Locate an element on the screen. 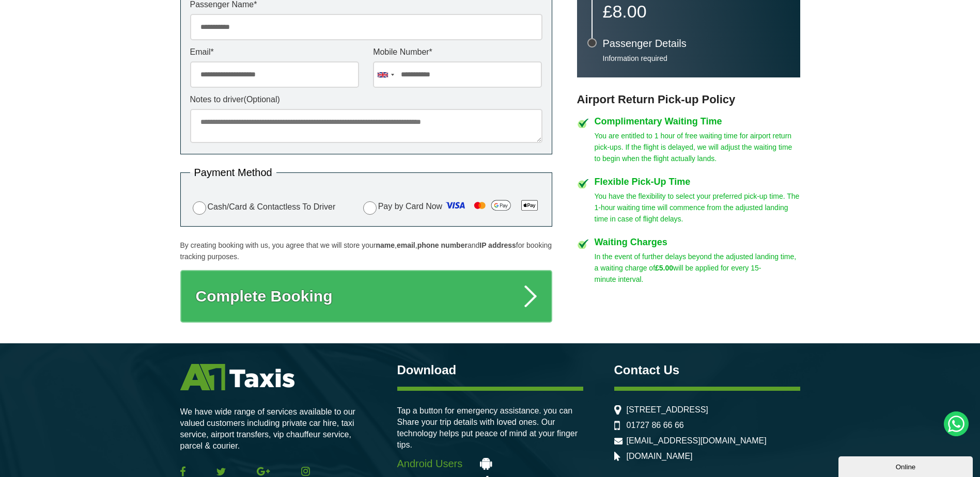 The height and width of the screenshot is (477, 980). span: (Optional) is located at coordinates (262, 99).